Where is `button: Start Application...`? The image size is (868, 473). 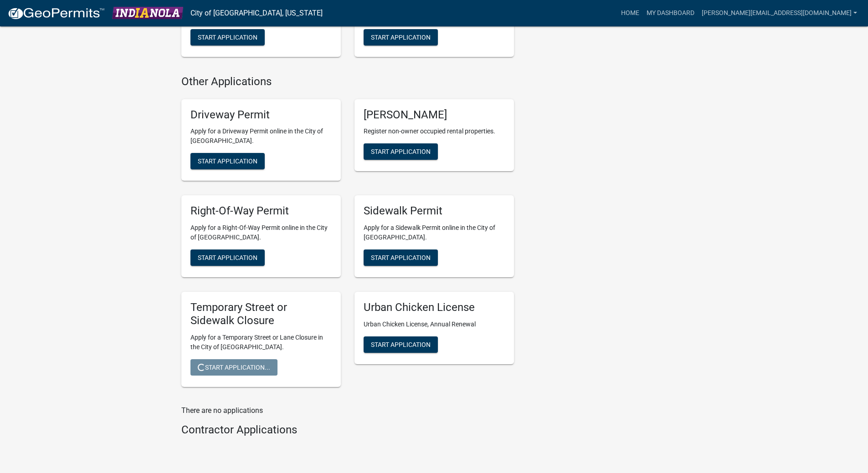 button: Start Application... is located at coordinates (234, 368).